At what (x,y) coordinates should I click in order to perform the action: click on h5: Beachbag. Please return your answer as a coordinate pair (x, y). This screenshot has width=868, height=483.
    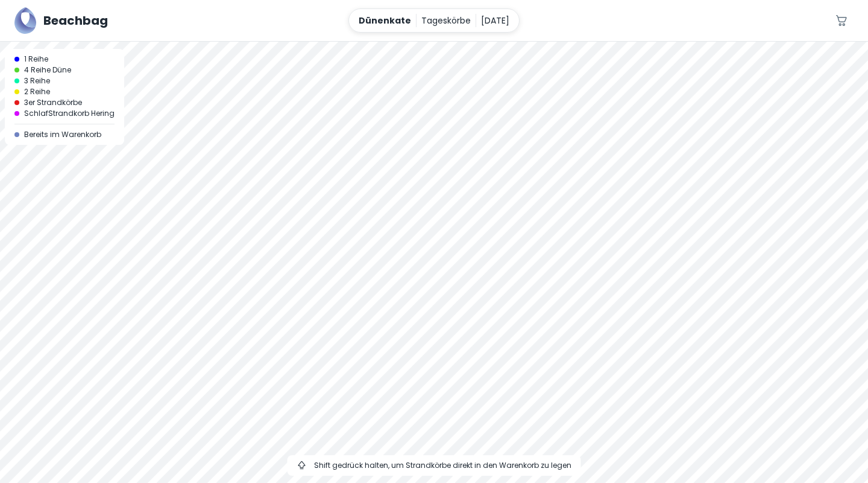
    Looking at the image, I should click on (76, 20).